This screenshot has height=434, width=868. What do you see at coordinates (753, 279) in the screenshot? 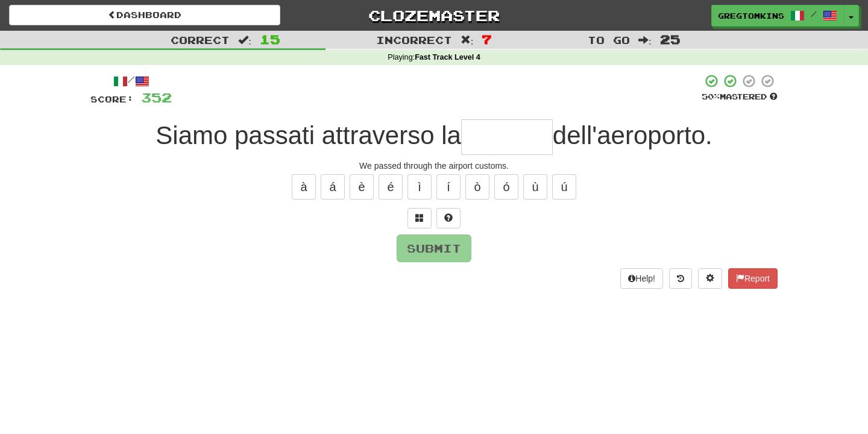
I see `button: Report` at bounding box center [753, 279].